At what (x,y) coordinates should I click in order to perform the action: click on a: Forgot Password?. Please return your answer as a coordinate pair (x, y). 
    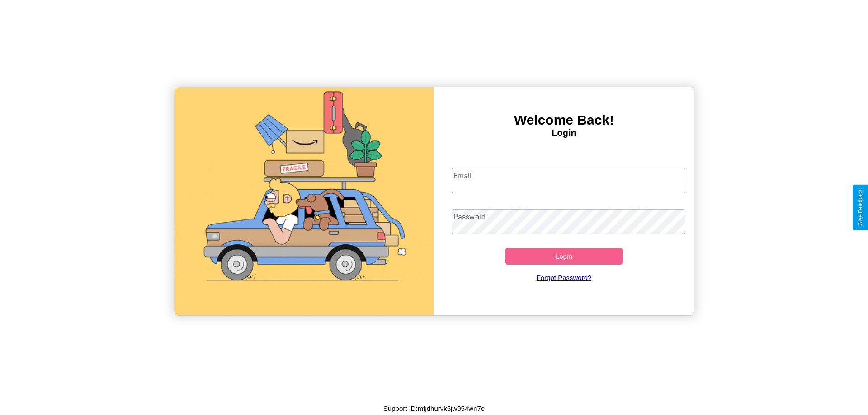
    Looking at the image, I should click on (564, 277).